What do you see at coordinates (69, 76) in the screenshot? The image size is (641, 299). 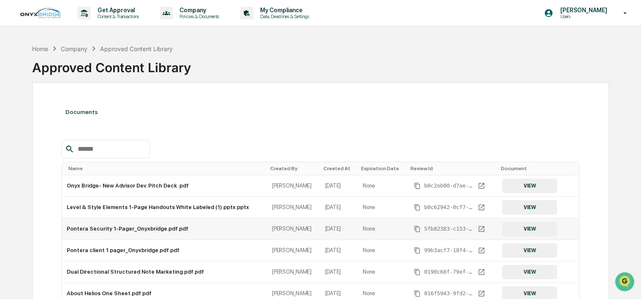 I see `div: We're offline, we'll be back soon` at bounding box center [69, 76].